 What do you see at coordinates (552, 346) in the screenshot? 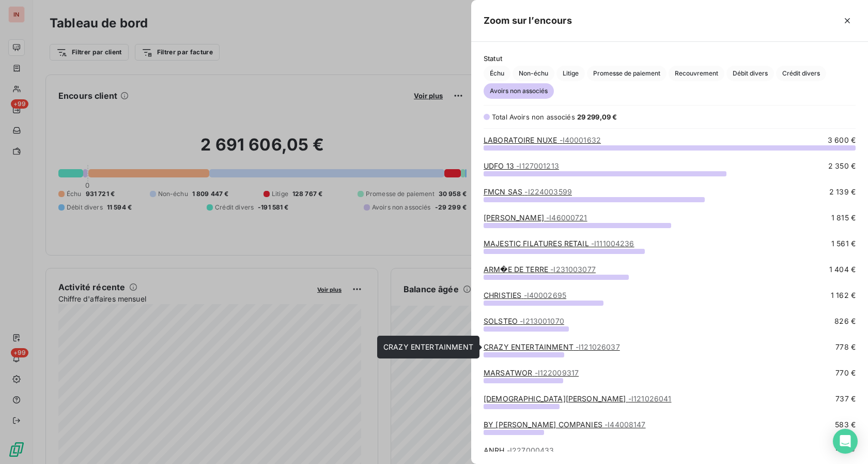
I see `a: CRAZY ENTERTAINMENT` at bounding box center [552, 346].